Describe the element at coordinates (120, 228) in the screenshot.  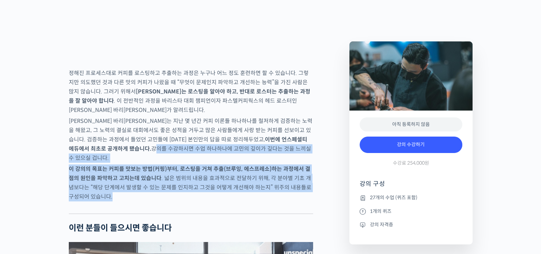
I see `strong: 이런 분들이 들으시면 좋습니다` at that location.